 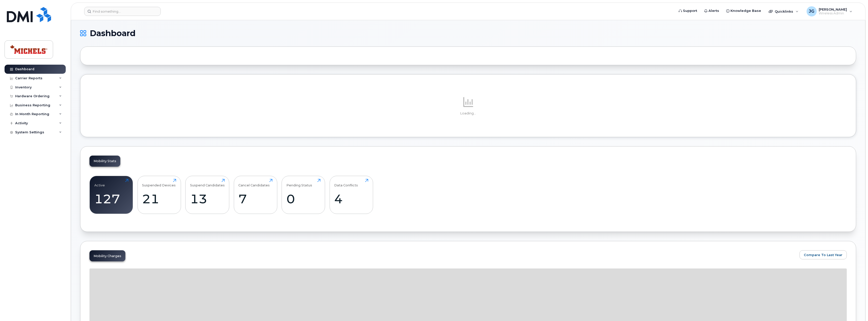 I want to click on div: 13, so click(x=208, y=199).